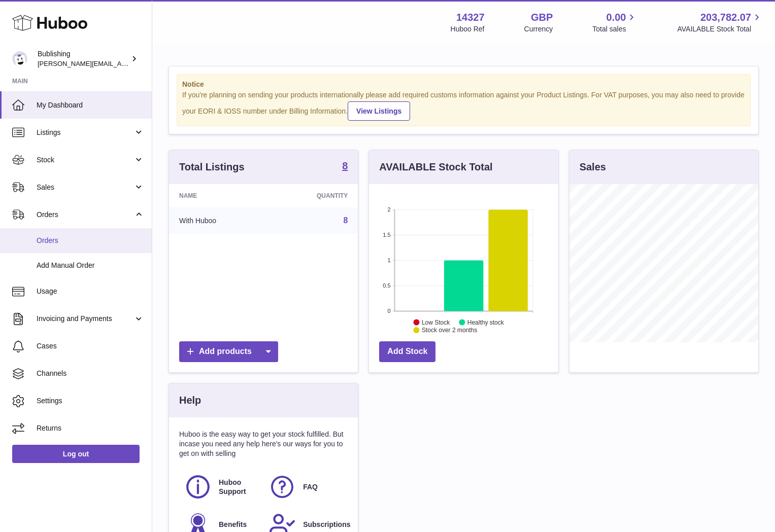 The width and height of the screenshot is (775, 532). Describe the element at coordinates (228, 351) in the screenshot. I see `a: Add products` at that location.